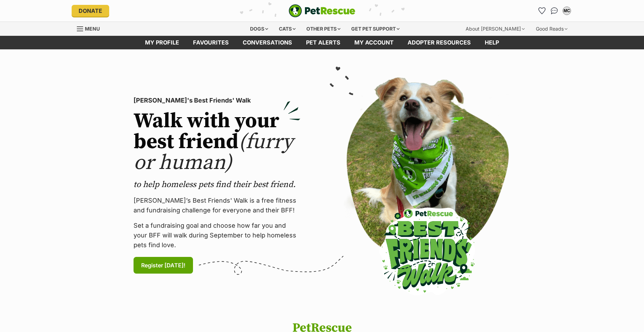  Describe the element at coordinates (554, 11) in the screenshot. I see `a: Conversations` at that location.